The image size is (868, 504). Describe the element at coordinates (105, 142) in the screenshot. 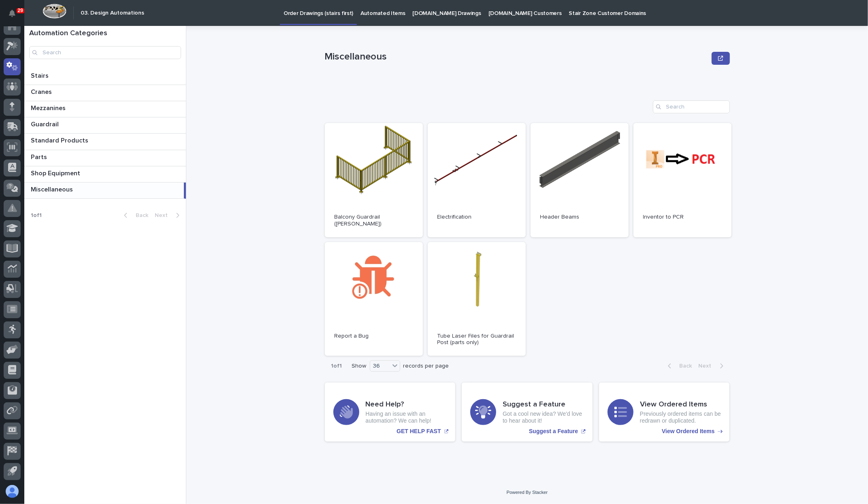

I see `a: Standard ProductsStandard Products` at that location.